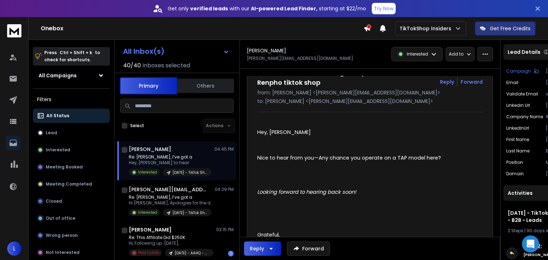 This screenshot has height=260, width=548. I want to click on label: Select, so click(137, 126).